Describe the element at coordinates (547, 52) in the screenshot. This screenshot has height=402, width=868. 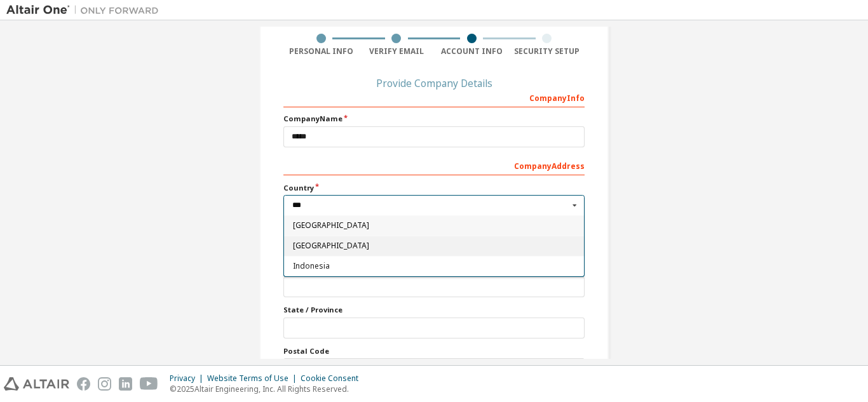
I see `div: Security Setup` at that location.